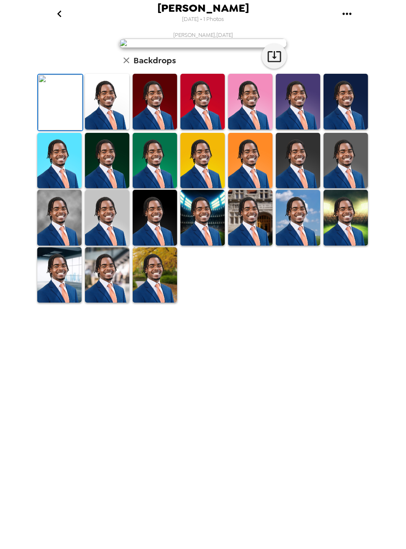 This screenshot has height=549, width=406. Describe the element at coordinates (60, 102) in the screenshot. I see `img: Original` at that location.